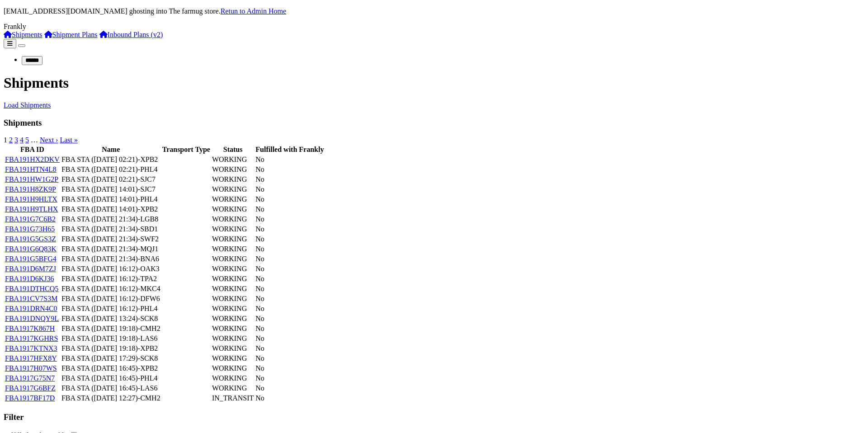 The image size is (868, 433). What do you see at coordinates (31, 189) in the screenshot?
I see `a: FBA191H8ZK9P` at bounding box center [31, 189].